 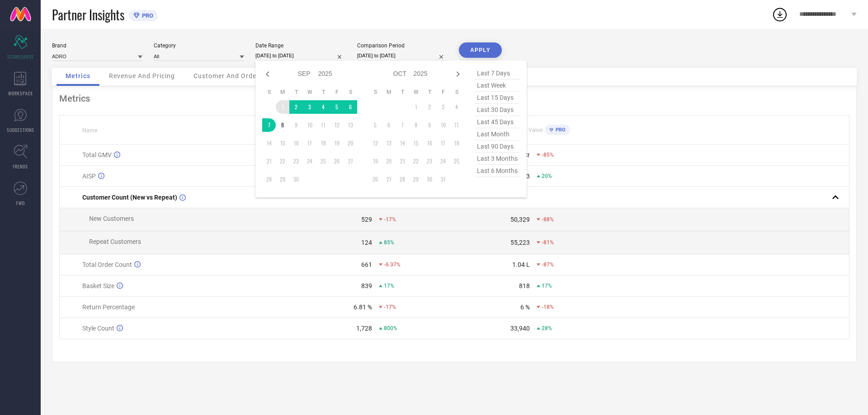 I want to click on div: Comparison Period, so click(x=403, y=46).